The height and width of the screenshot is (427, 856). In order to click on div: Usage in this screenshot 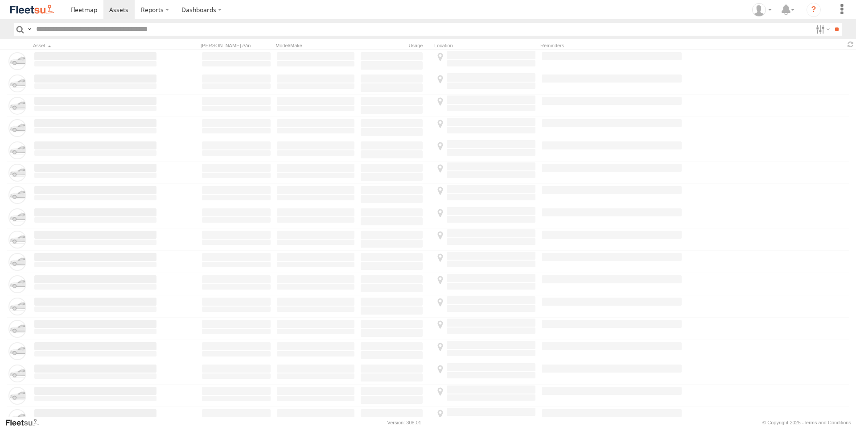, I will do `click(395, 45)`.